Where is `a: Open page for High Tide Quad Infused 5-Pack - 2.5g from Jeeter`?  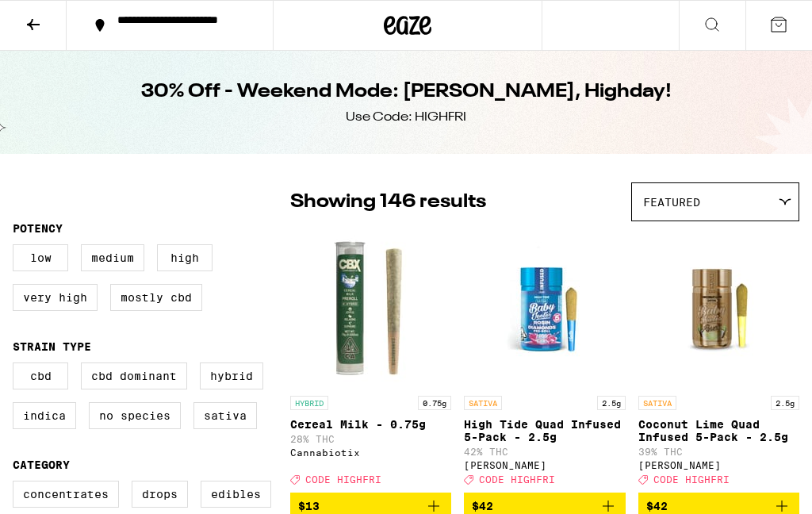 a: Open page for High Tide Quad Infused 5-Pack - 2.5g from Jeeter is located at coordinates (544, 361).